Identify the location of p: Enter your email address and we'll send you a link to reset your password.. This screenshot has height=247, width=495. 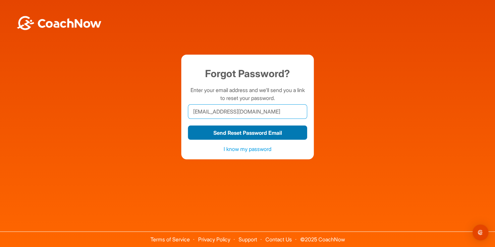
(247, 94).